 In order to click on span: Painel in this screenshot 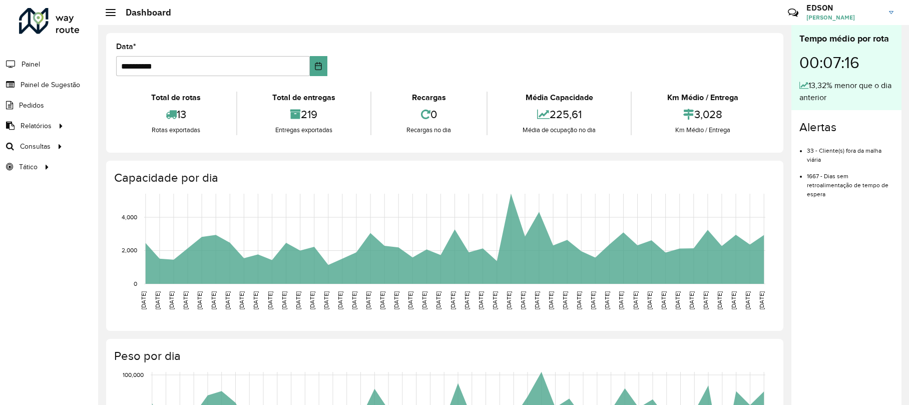, I will do `click(31, 64)`.